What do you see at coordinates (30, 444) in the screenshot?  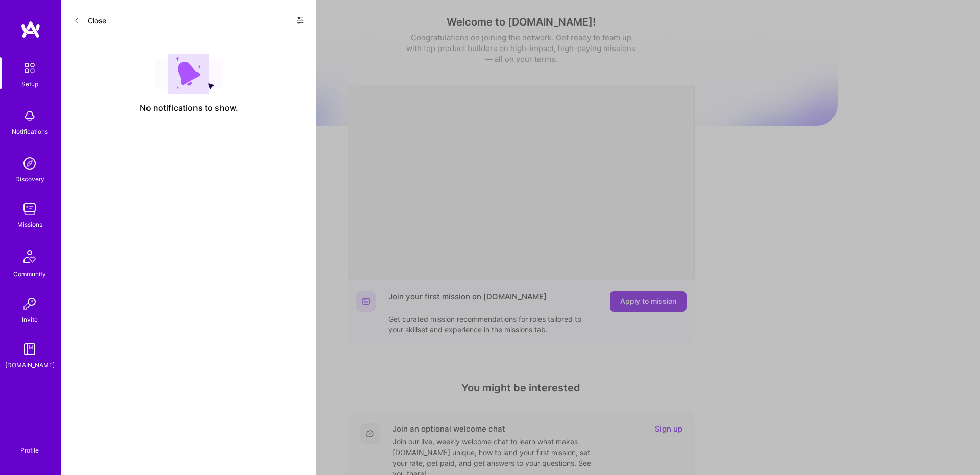 I see `a: Profile` at bounding box center [30, 444].